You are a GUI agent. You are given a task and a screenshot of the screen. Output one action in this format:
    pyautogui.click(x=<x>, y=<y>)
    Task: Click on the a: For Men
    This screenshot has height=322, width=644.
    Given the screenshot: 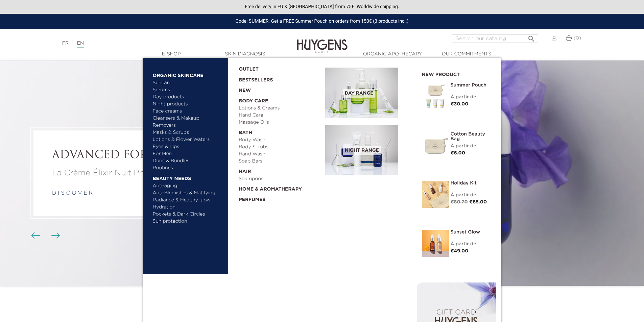 What is the action you would take?
    pyautogui.click(x=188, y=154)
    